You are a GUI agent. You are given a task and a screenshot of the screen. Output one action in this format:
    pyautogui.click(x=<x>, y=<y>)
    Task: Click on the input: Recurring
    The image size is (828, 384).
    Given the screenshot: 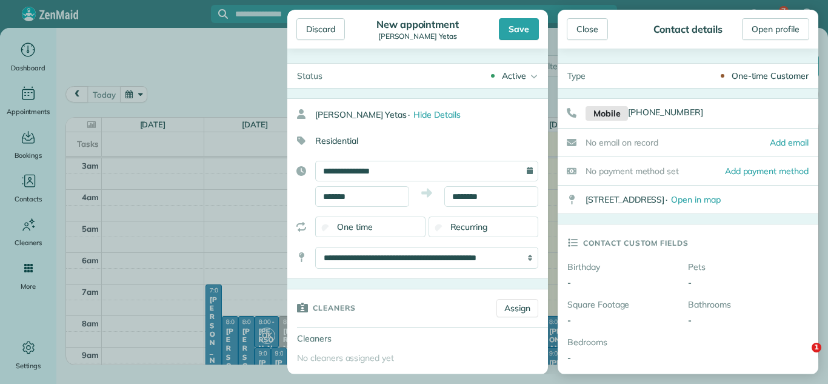 What is the action you would take?
    pyautogui.click(x=438, y=228)
    